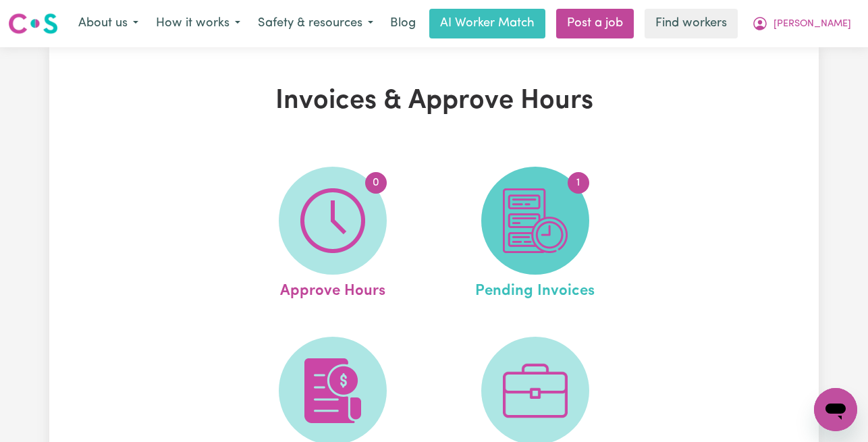  I want to click on button: My Account, so click(801, 24).